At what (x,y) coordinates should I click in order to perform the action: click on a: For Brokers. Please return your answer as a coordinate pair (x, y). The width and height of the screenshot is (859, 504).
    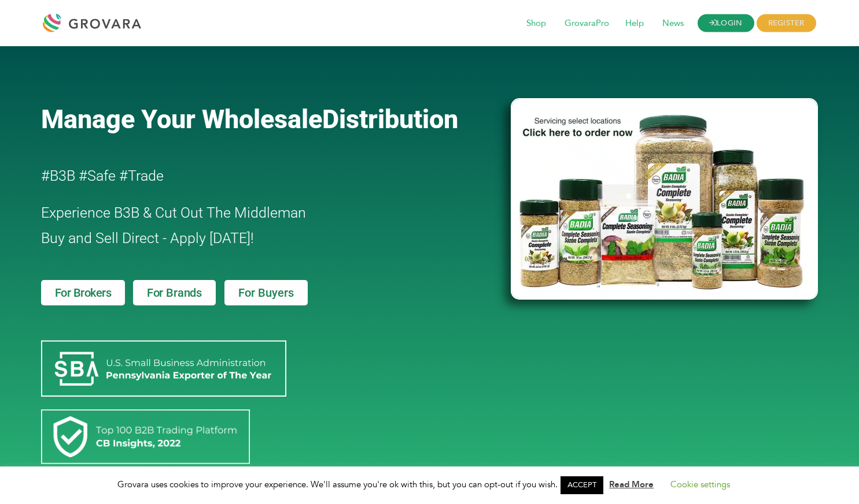
    Looking at the image, I should click on (84, 293).